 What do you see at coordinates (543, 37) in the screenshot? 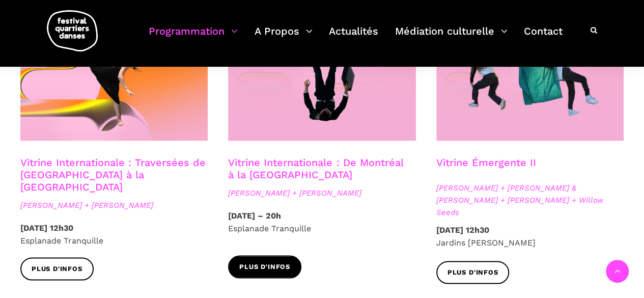
I see `a: Contact` at bounding box center [543, 37].